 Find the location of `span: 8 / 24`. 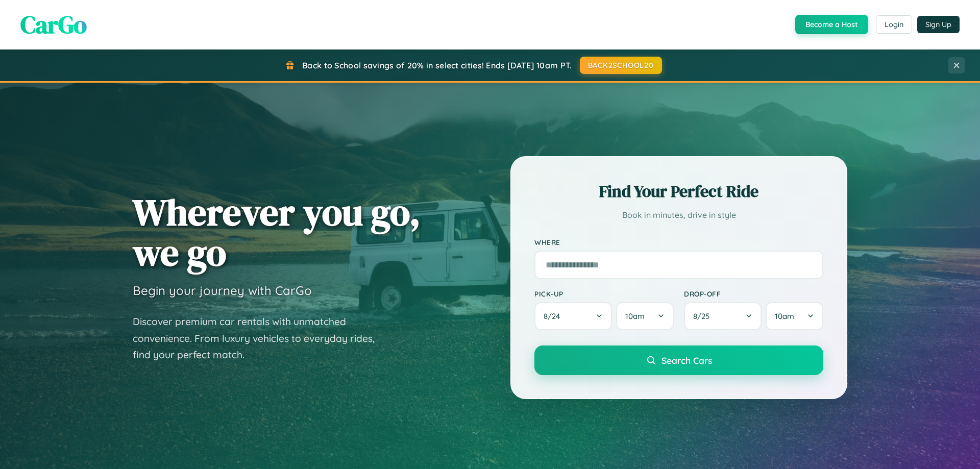

span: 8 / 24 is located at coordinates (554, 316).